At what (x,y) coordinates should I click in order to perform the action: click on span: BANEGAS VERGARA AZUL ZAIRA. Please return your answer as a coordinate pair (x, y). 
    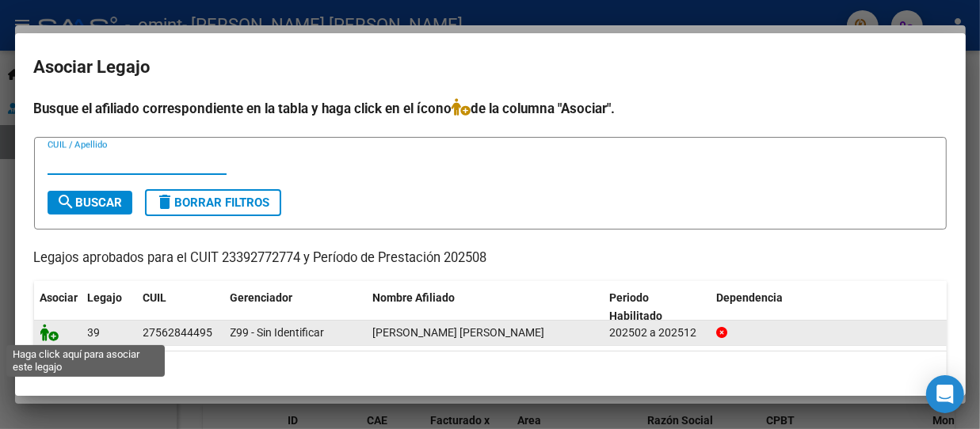
    Looking at the image, I should click on (459, 333).